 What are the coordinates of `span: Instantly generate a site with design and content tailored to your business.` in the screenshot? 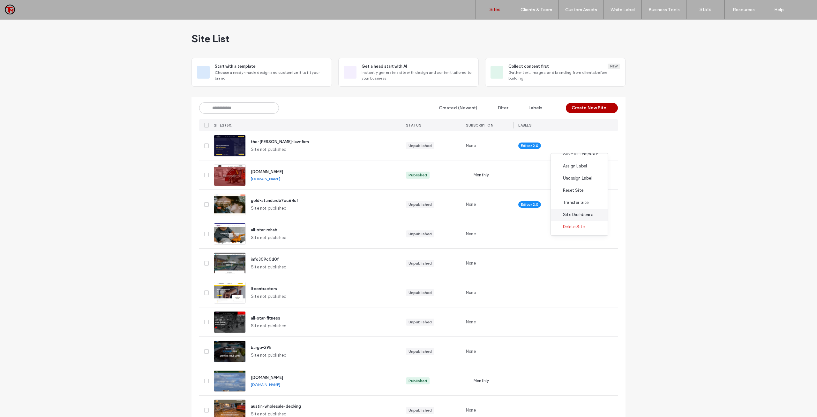 It's located at (418, 75).